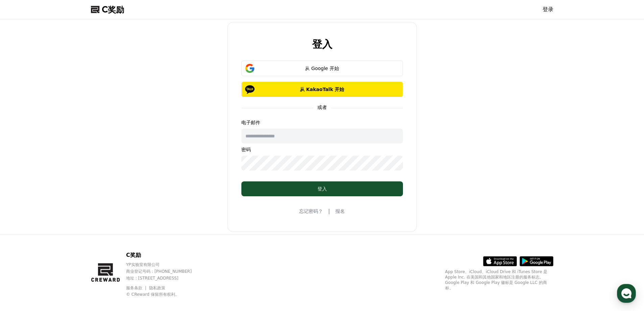 The image size is (644, 311). Describe the element at coordinates (157, 288) in the screenshot. I see `font: 隐私政策` at that location.